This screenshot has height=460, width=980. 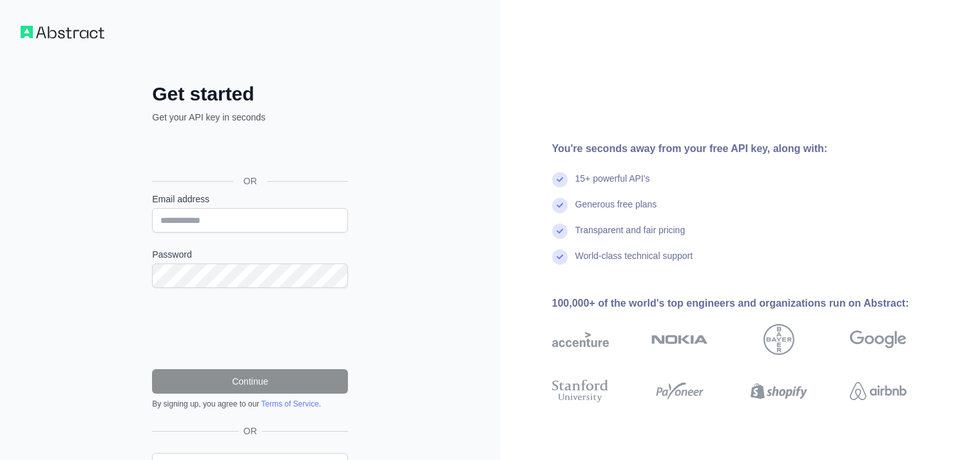 What do you see at coordinates (878, 391) in the screenshot?
I see `img: airbnb` at bounding box center [878, 391].